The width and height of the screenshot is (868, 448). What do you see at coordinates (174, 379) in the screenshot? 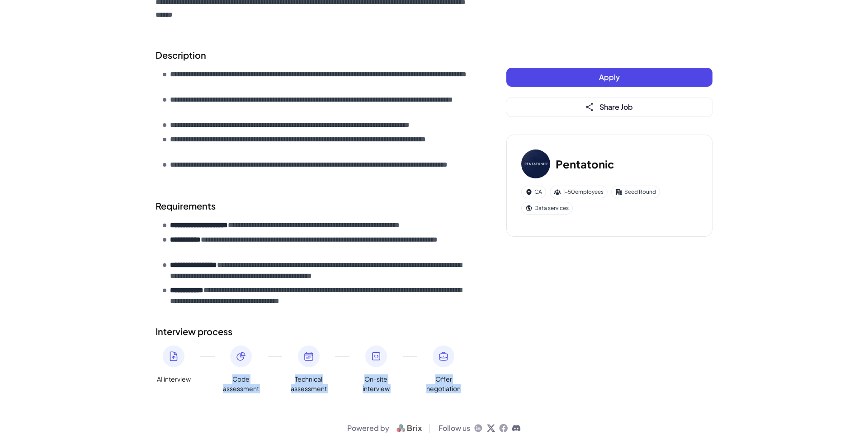
I see `span: AI interview` at bounding box center [174, 379].